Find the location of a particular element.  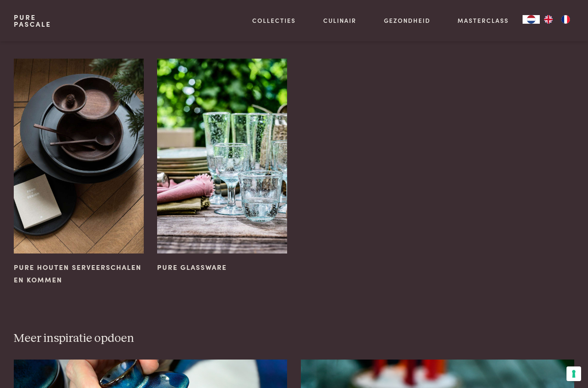

a: PurePascale is located at coordinates (32, 21).